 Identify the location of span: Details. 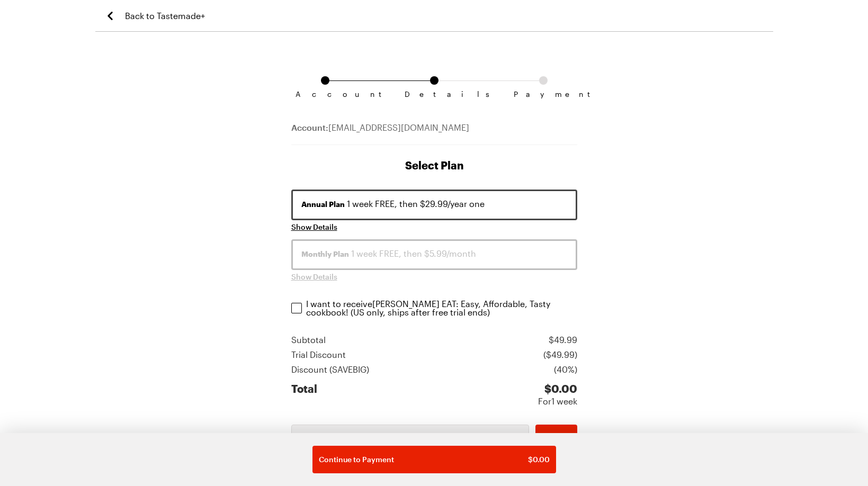
(434, 94).